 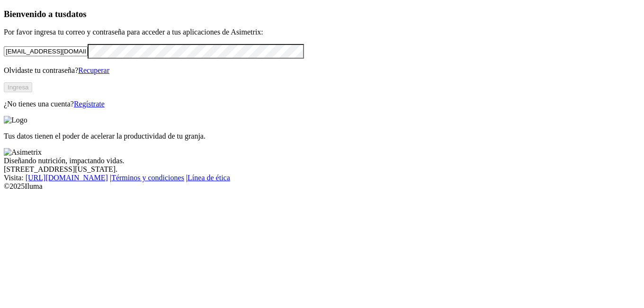 What do you see at coordinates (322, 136) in the screenshot?
I see `p: Tus datos tienen el poder de acelerar la productividad de tu granja.` at bounding box center [322, 136].